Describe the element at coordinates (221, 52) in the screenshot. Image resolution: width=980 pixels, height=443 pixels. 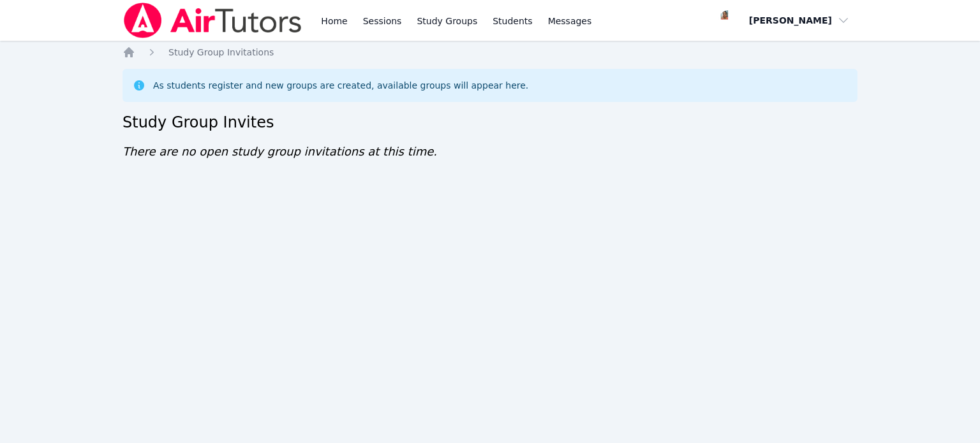
I see `span: Study Group Invitations` at that location.